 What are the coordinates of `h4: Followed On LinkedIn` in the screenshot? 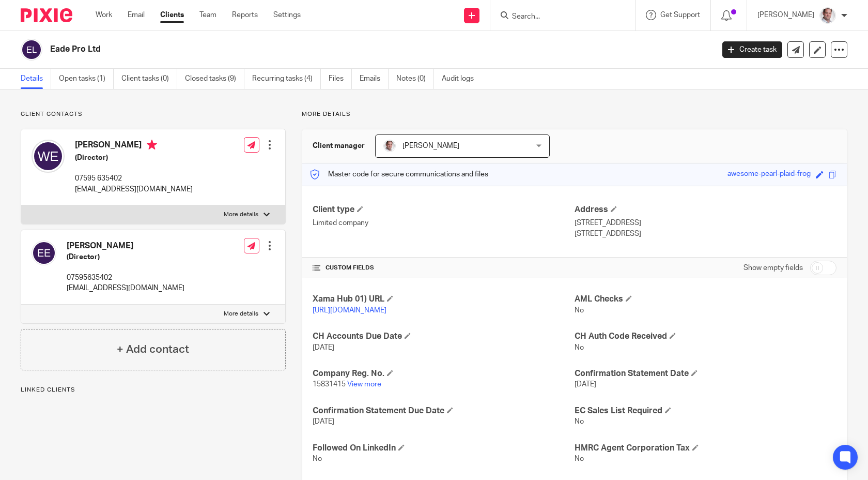 It's located at (443, 448).